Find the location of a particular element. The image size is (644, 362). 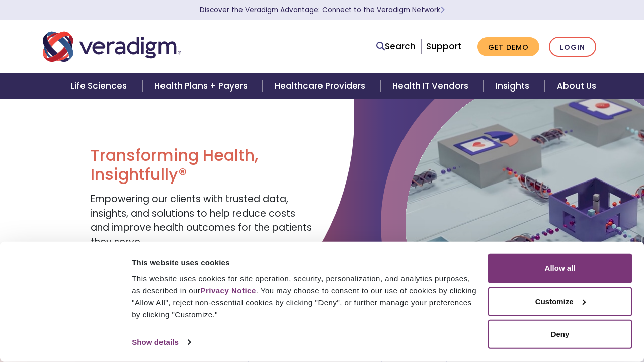

a: Life Sciences is located at coordinates (100, 86).